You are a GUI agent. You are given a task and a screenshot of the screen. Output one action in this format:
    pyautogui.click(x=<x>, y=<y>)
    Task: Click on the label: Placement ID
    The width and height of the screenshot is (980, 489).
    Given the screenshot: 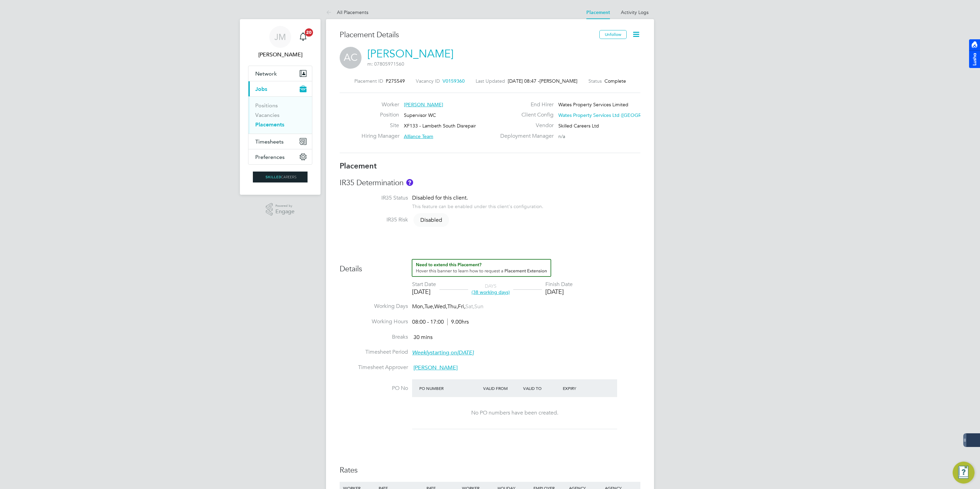 What is the action you would take?
    pyautogui.click(x=369, y=81)
    